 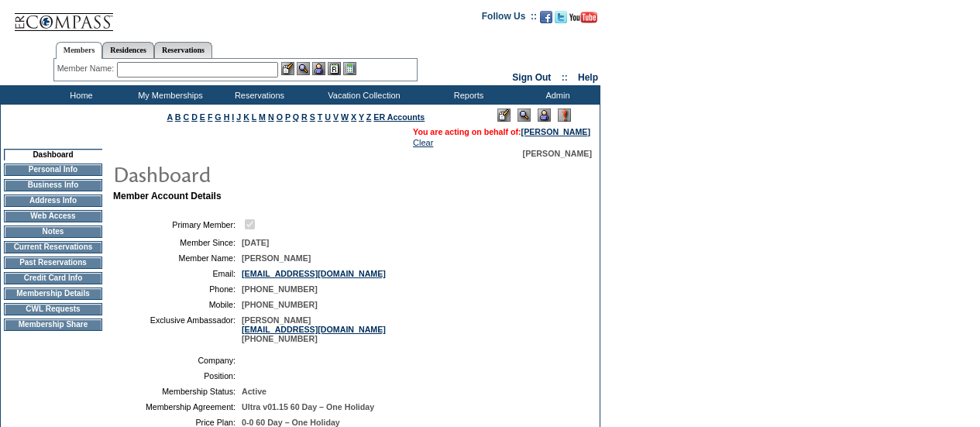 What do you see at coordinates (561, 20) in the screenshot?
I see `a: Follow us on Twitter` at bounding box center [561, 20].